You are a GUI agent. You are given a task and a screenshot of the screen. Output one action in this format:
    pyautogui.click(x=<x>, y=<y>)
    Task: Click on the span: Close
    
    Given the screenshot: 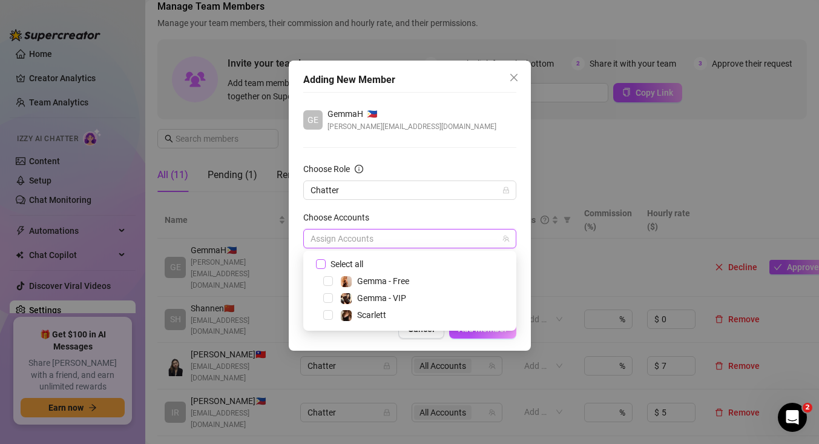 What is the action you would take?
    pyautogui.click(x=514, y=77)
    